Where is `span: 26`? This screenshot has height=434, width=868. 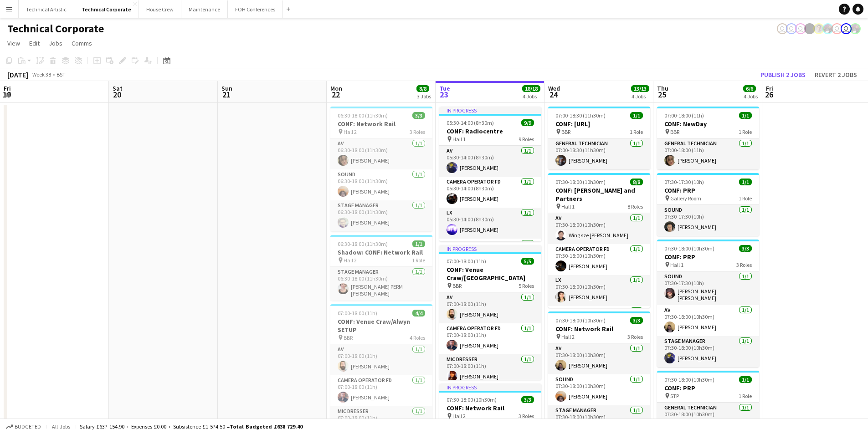 span: 26 is located at coordinates (768, 94).